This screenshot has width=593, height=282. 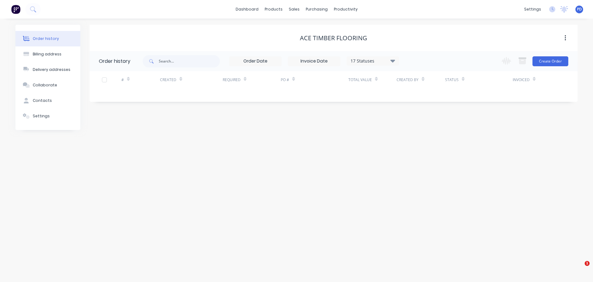 I want to click on input: Search..., so click(x=189, y=61).